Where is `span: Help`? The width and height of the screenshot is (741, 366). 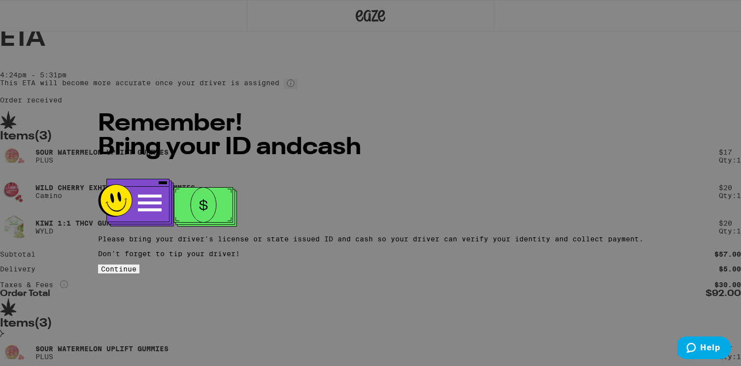
span: Help is located at coordinates (33, 11).